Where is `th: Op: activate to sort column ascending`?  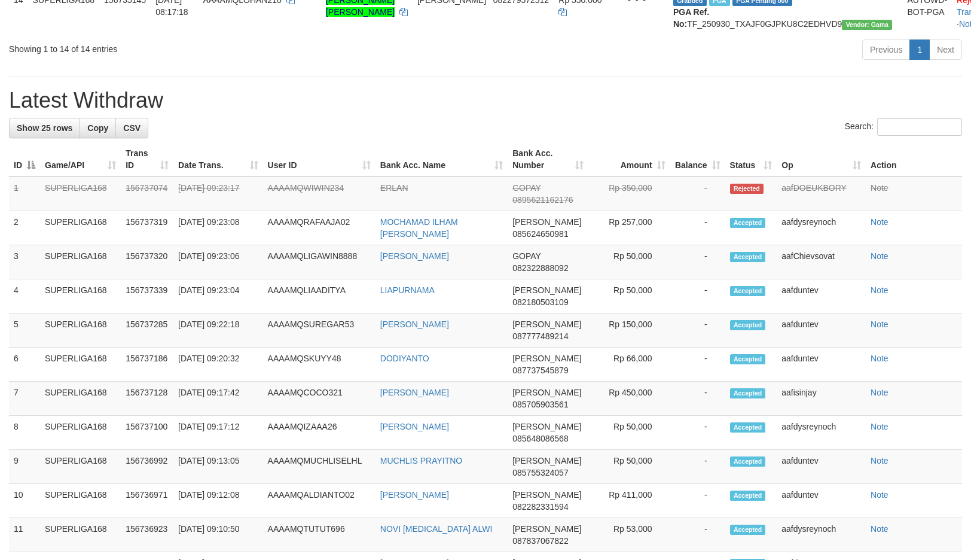
th: Op: activate to sort column ascending is located at coordinates (821, 159).